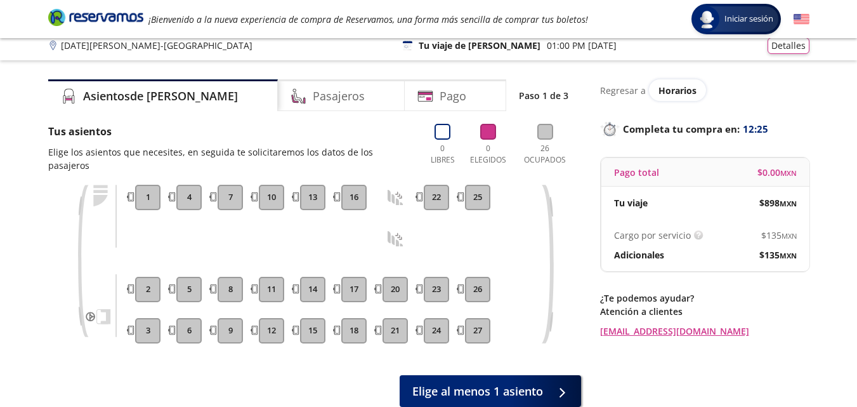 Image resolution: width=857 pixels, height=407 pixels. I want to click on h4: Pasajeros, so click(339, 96).